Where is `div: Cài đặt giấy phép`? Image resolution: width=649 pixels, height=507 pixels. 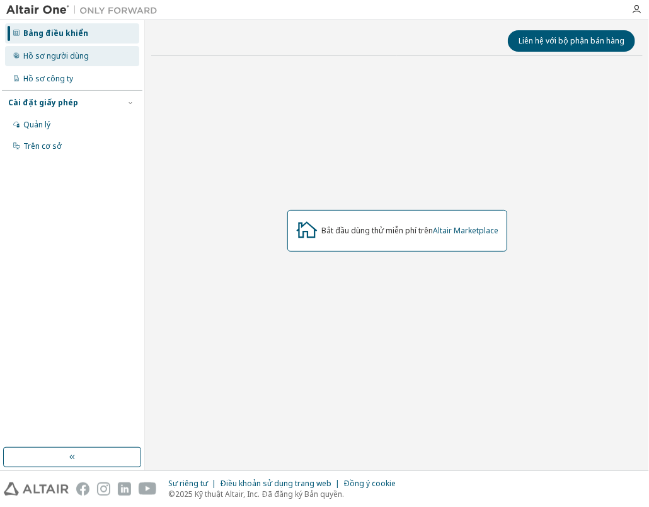
div: Cài đặt giấy phép is located at coordinates (43, 103).